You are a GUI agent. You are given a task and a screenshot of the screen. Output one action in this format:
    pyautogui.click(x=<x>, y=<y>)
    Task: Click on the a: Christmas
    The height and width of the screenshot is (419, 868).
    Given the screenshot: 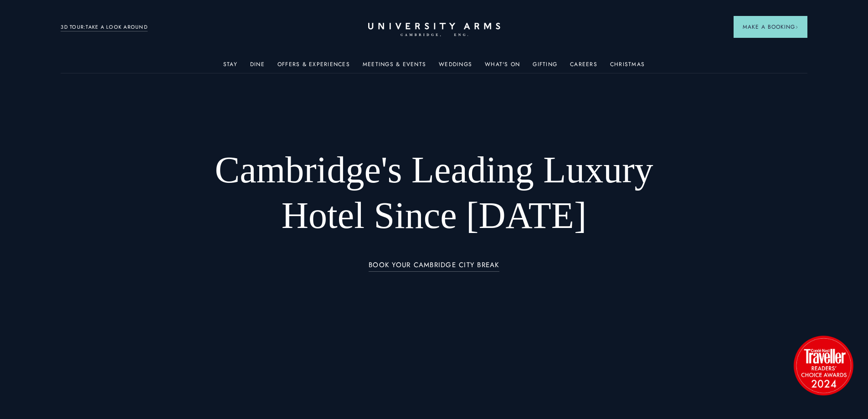 What is the action you would take?
    pyautogui.click(x=627, y=67)
    